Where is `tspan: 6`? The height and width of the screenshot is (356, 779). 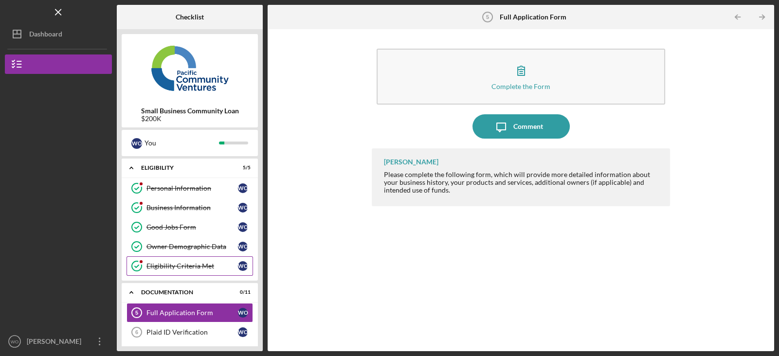
tspan: 6 is located at coordinates (137, 332).